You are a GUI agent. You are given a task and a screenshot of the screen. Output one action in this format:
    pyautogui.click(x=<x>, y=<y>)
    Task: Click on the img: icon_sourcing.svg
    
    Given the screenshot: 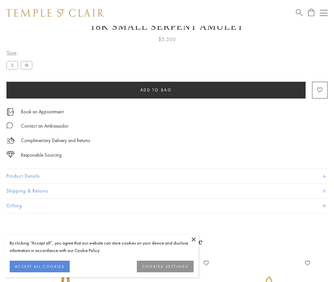 What is the action you would take?
    pyautogui.click(x=10, y=154)
    